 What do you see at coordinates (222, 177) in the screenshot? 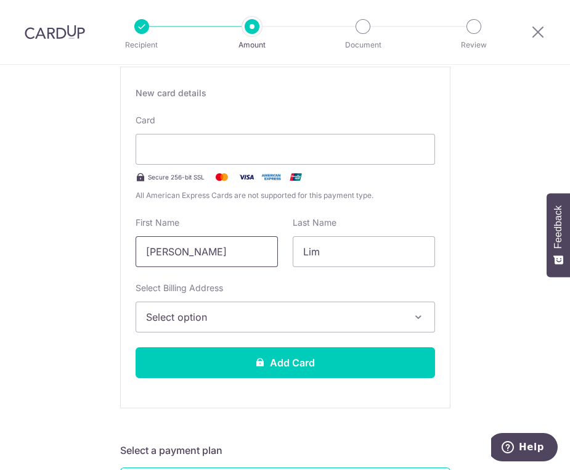
I see `img: Mastercard` at bounding box center [222, 177].